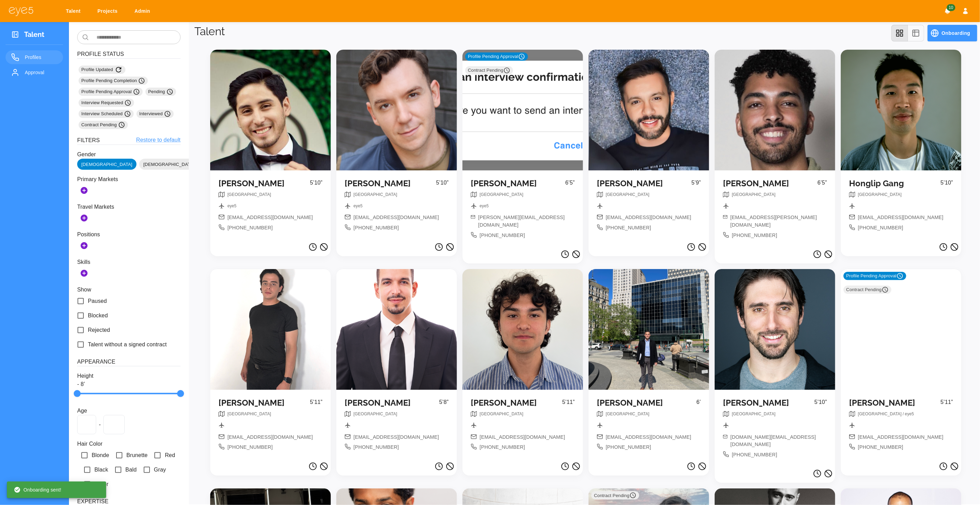  What do you see at coordinates (106, 114) in the screenshot?
I see `span: Interview Scheduled` at bounding box center [106, 114].